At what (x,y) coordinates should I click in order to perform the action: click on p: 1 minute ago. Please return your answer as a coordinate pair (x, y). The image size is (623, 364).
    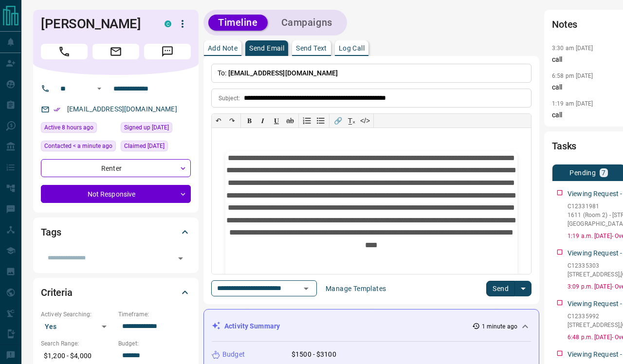
    Looking at the image, I should click on (499, 327).